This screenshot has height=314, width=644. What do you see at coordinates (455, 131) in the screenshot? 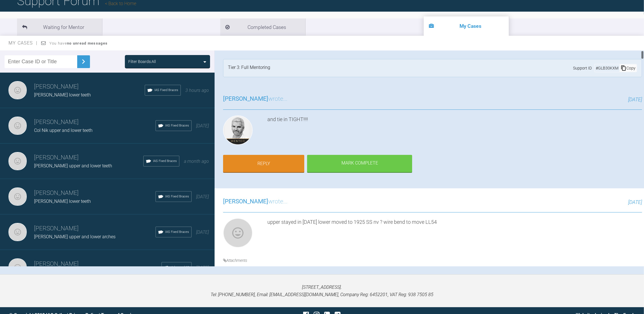
I see `div: and tie in TIGHT!!!!` at bounding box center [455, 131].